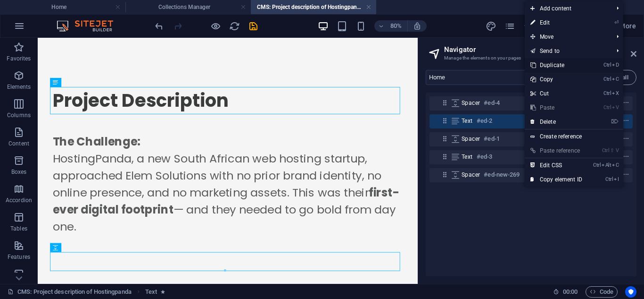 The height and width of the screenshot is (299, 644). I want to click on a: CtrlXCut, so click(557, 93).